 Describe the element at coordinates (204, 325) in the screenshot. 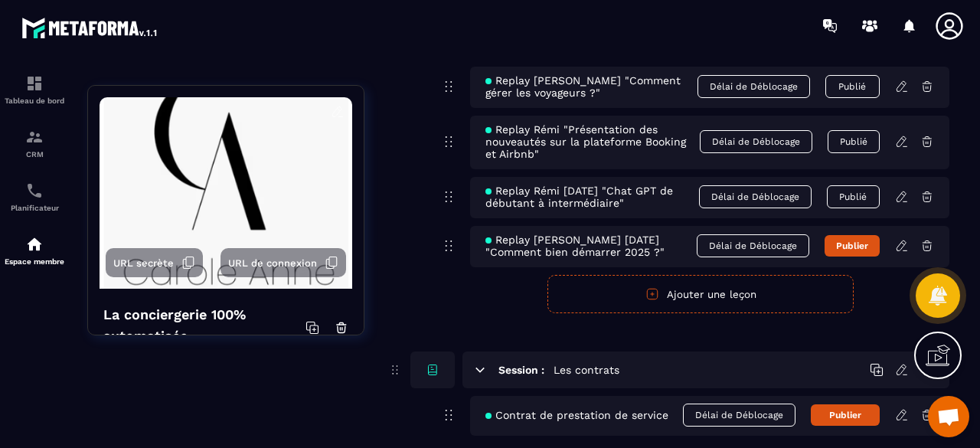

I see `h4: La conciergerie 100% automatisée` at that location.